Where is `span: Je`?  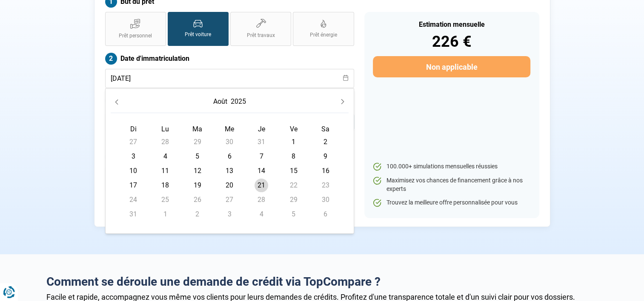
span: Je is located at coordinates (261, 129).